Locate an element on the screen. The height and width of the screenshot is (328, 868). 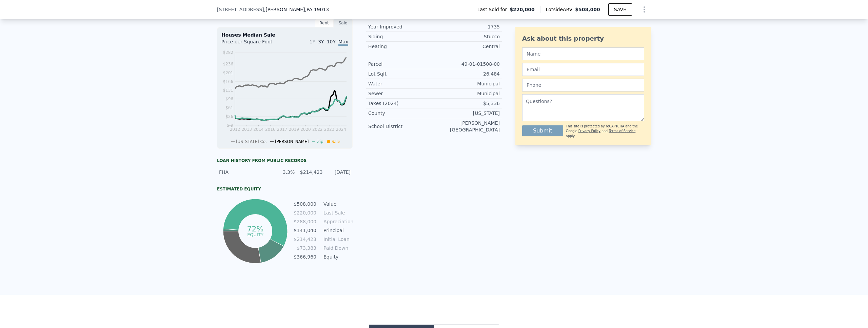
tspan: 2019 is located at coordinates (293, 129).